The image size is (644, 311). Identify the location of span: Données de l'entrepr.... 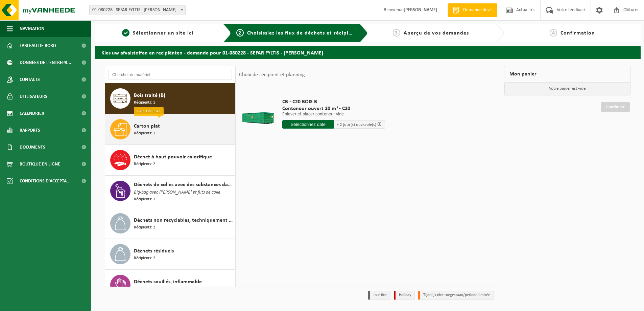
(45, 63).